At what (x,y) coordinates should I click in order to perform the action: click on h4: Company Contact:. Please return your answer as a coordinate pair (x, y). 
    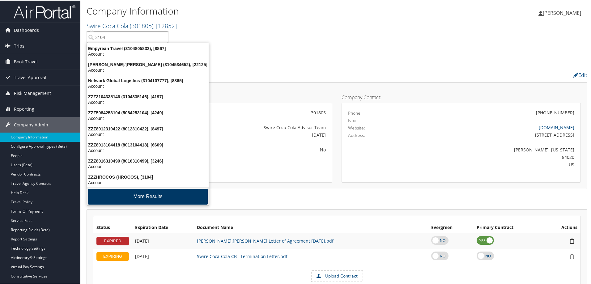
    Looking at the image, I should click on (461, 97).